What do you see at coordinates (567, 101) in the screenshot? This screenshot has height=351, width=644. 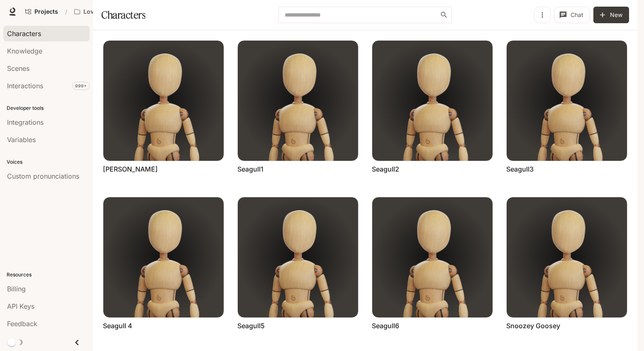 I see `img: Seagull3` at bounding box center [567, 101].